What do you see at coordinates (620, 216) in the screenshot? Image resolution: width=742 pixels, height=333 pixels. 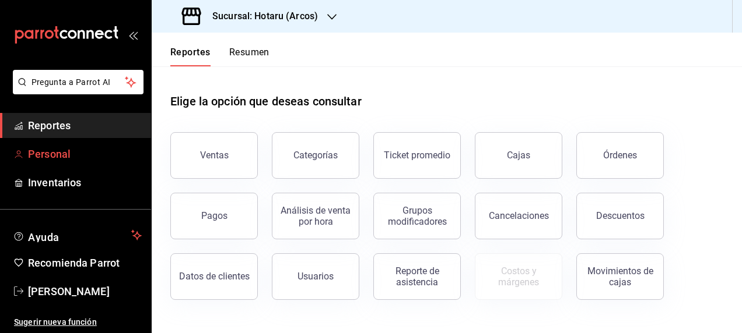 I see `button: Descuentos` at bounding box center [620, 216].